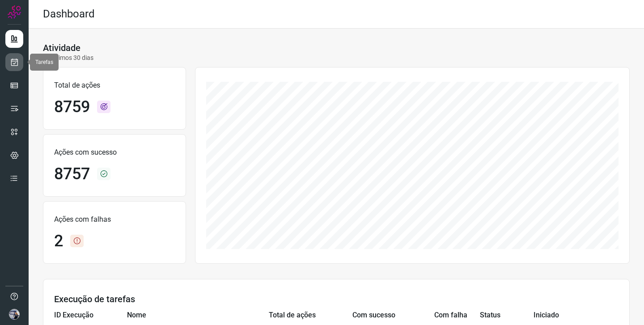 The width and height of the screenshot is (644, 325). Describe the element at coordinates (68, 58) in the screenshot. I see `p: Últimos 30 dias` at that location.